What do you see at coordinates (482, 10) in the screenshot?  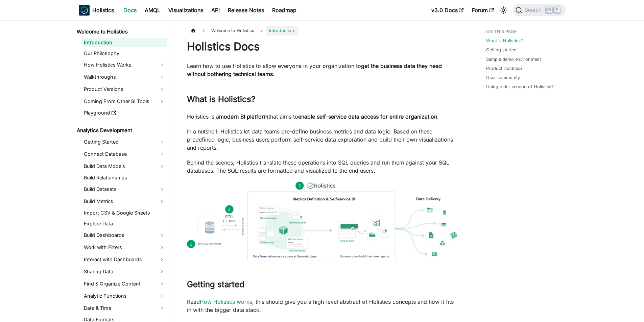 I see `a: Forum` at bounding box center [482, 10].